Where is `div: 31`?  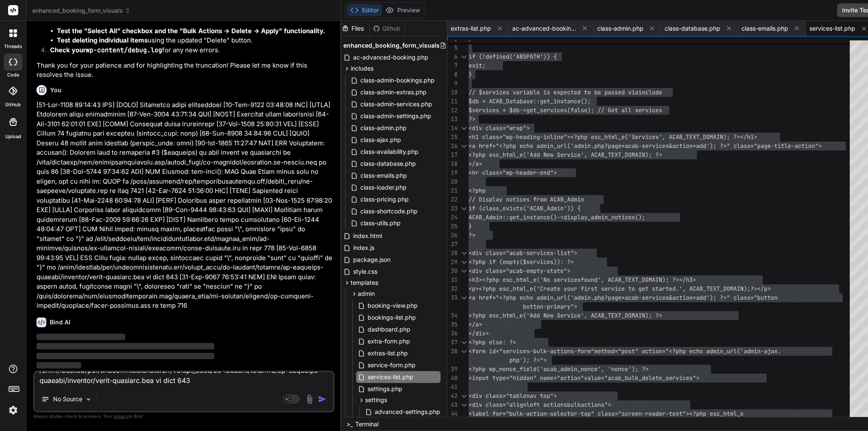
div: 31 is located at coordinates (453, 280).